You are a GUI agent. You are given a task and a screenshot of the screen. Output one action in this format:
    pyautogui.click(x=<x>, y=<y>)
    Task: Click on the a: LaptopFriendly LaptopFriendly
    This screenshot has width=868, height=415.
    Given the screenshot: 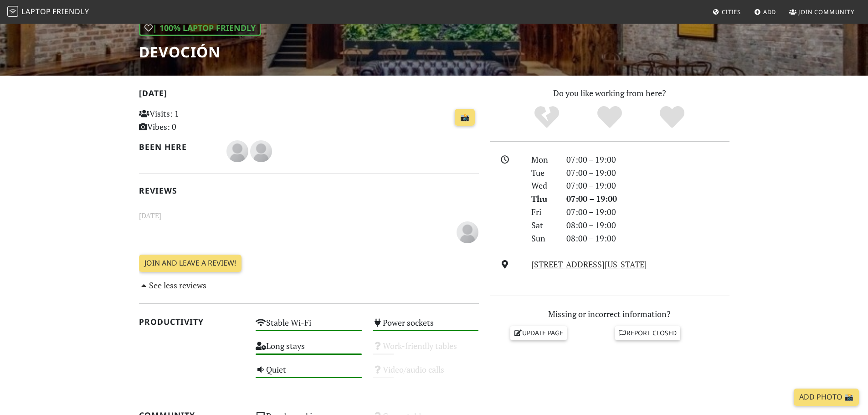 What is the action you would take?
    pyautogui.click(x=48, y=12)
    